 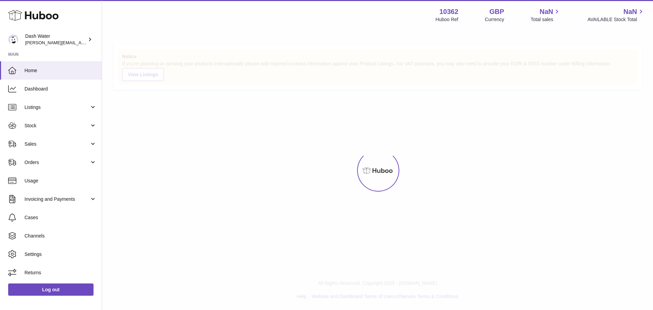 What do you see at coordinates (61, 273) in the screenshot?
I see `span: Returns` at bounding box center [61, 273].